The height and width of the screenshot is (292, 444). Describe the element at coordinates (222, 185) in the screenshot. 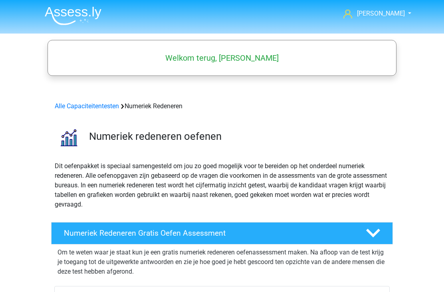

I see `p: Dit oefenpakket is speciaal samengesteld om jou zo goed mogelijk voor te bereiden op het onderdee...` at that location.